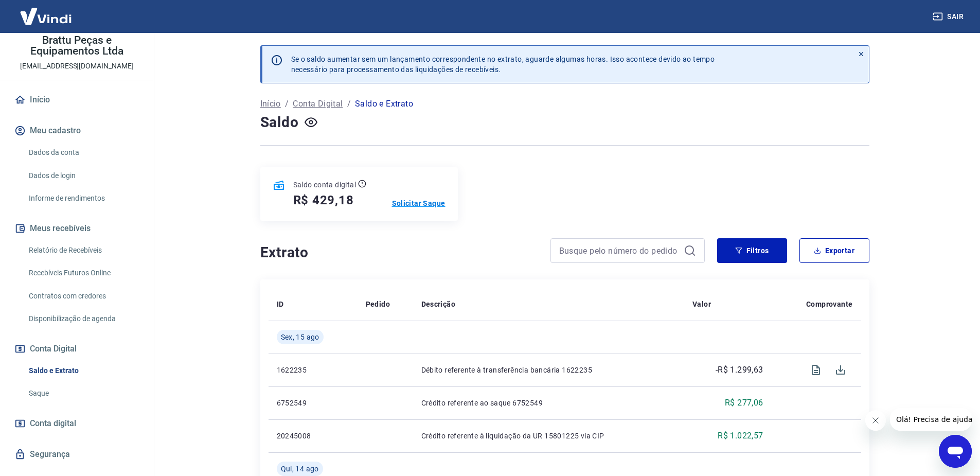 This screenshot has height=476, width=980. What do you see at coordinates (816, 370) in the screenshot?
I see `span: Visualizar` at bounding box center [816, 370].